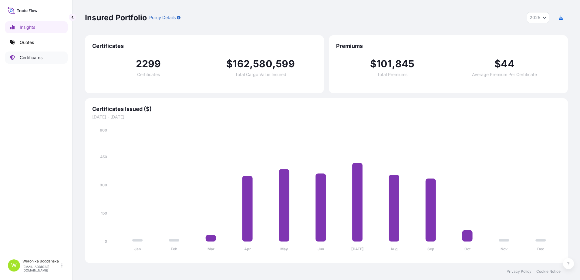 The height and width of the screenshot is (280, 580). What do you see at coordinates (137, 249) in the screenshot?
I see `tspan: Jan` at bounding box center [137, 249].